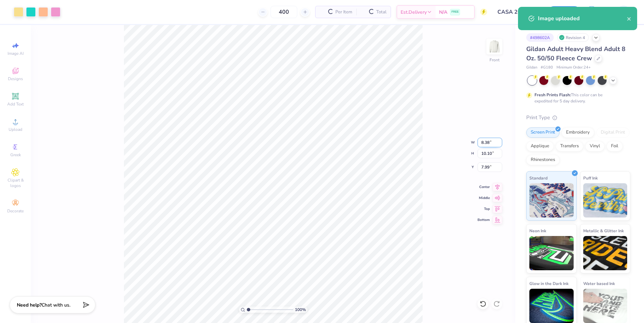 The image size is (644, 323). What do you see at coordinates (494, 60) in the screenshot?
I see `div: Front` at bounding box center [494, 60].